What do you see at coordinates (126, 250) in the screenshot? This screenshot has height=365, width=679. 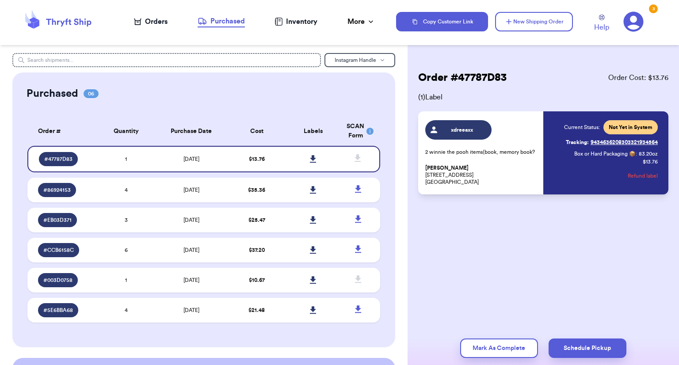 I see `span: 6` at bounding box center [126, 250].